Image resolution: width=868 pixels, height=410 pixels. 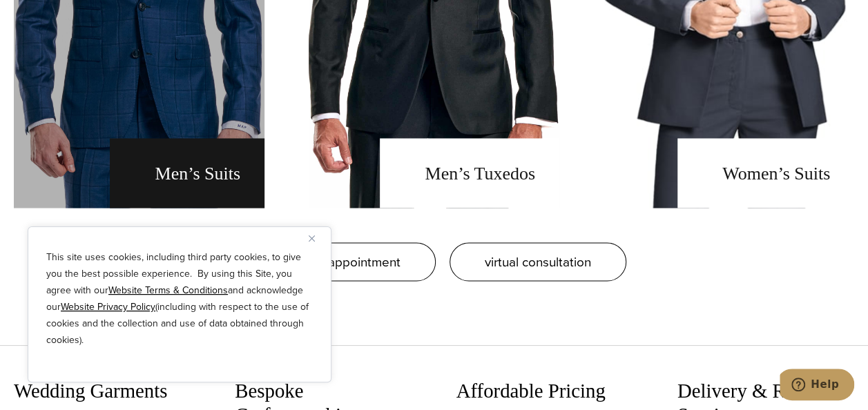 I want to click on p: This site uses cookies, including third party cookies, to give you the best possible experience. ..., so click(x=180, y=299).